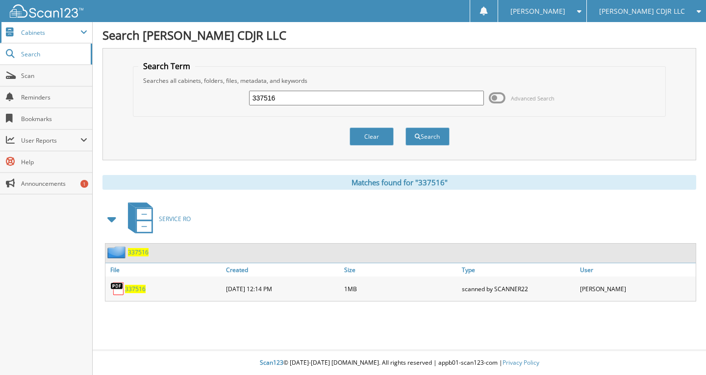 The width and height of the screenshot is (706, 375). Describe the element at coordinates (400, 270) in the screenshot. I see `a: Size` at that location.